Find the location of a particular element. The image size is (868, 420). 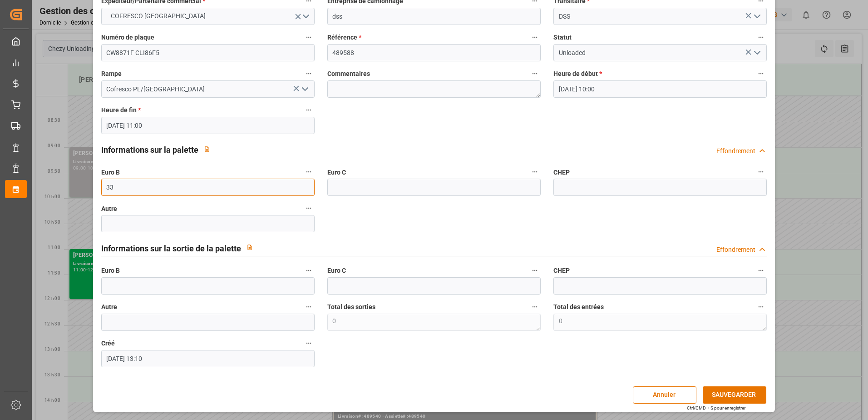

button: Total des entrées is located at coordinates (761, 307).